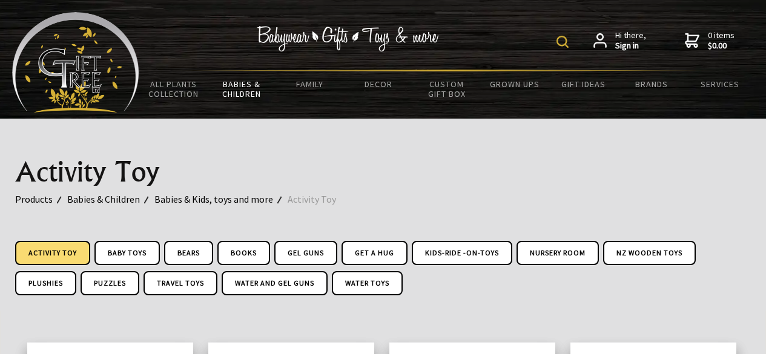  I want to click on a: Decor, so click(378, 84).